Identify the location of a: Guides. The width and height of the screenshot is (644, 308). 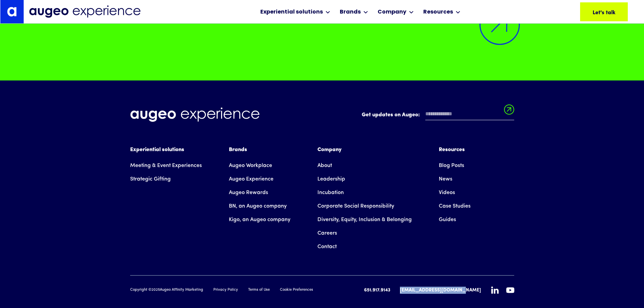
(447, 220).